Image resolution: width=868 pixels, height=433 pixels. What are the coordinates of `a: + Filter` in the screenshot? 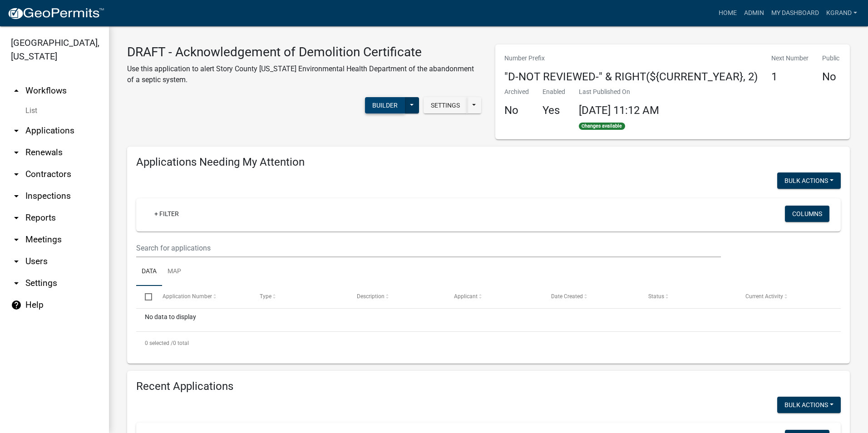 It's located at (166, 213).